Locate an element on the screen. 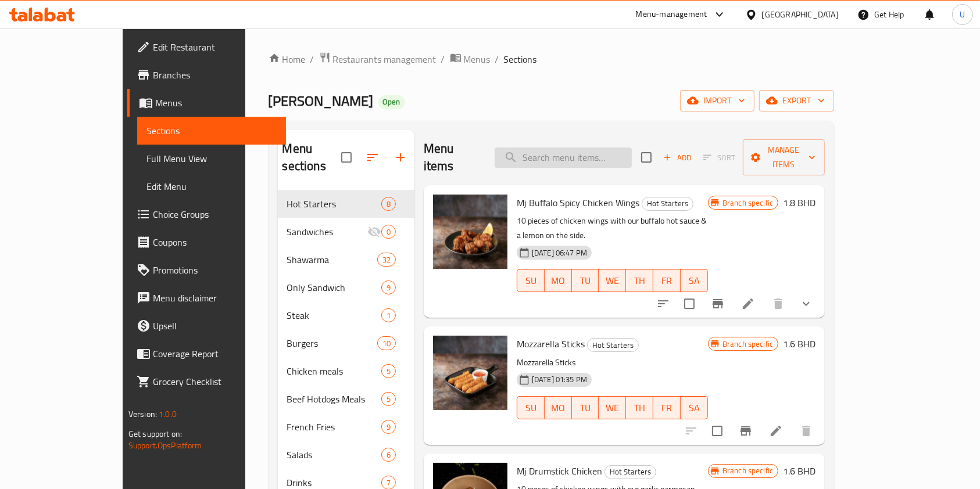  div: Chicken meals is located at coordinates (334, 371).